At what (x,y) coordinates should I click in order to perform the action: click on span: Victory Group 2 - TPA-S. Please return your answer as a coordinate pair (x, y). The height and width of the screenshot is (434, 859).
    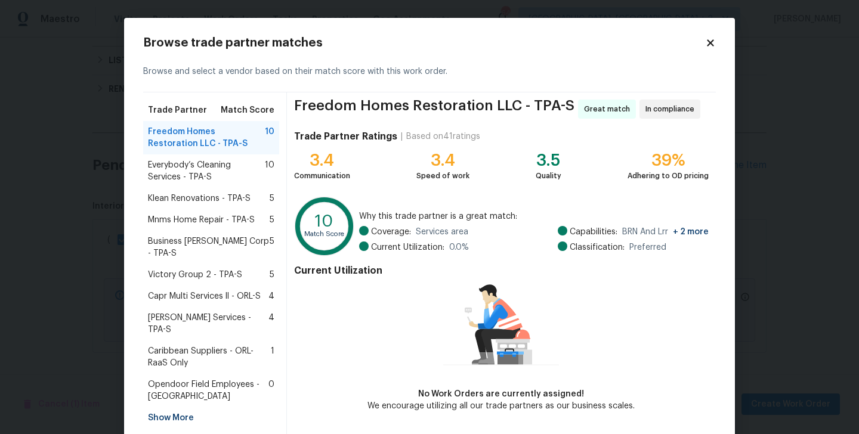
    Looking at the image, I should click on (195, 275).